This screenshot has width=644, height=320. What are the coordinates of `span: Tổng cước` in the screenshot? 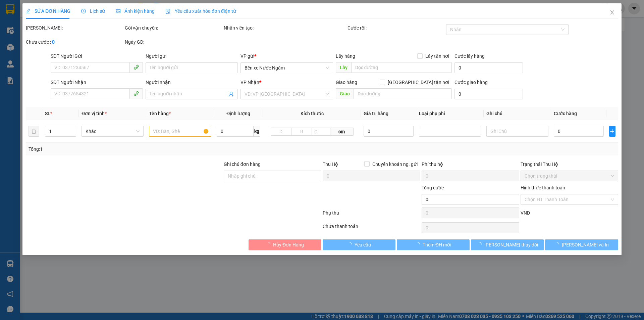 It's located at (432, 188).